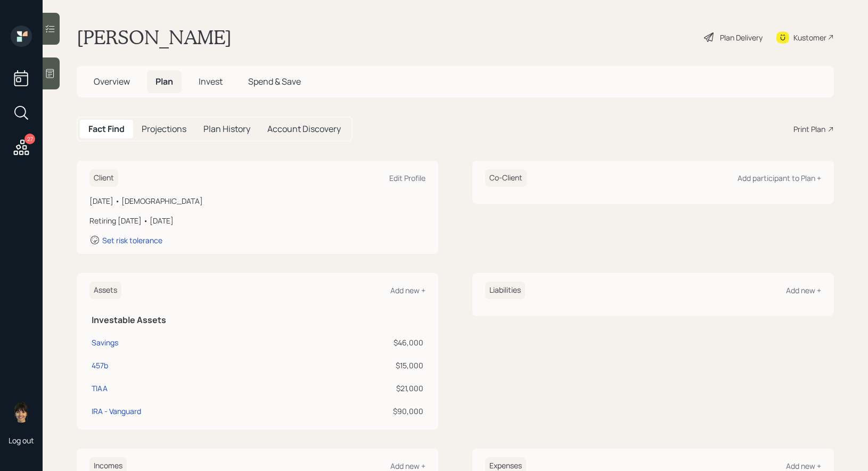 The width and height of the screenshot is (868, 471). Describe the element at coordinates (408, 178) in the screenshot. I see `div: Edit Profile` at that location.